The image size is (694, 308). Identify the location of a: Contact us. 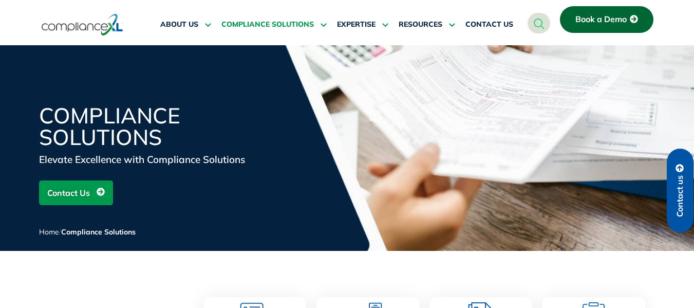
(680, 190).